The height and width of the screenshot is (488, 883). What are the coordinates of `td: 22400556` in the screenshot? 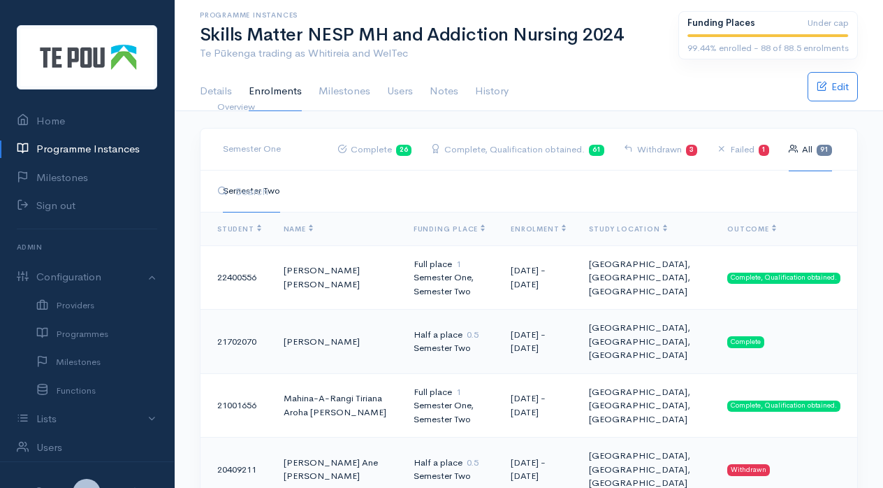 It's located at (236, 277).